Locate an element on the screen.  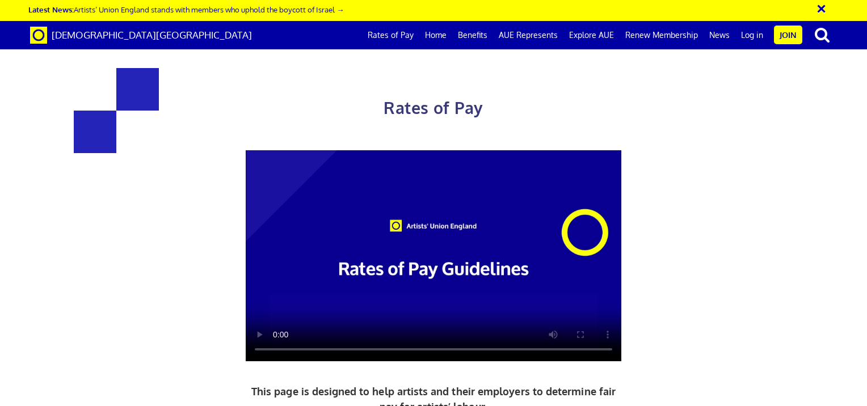
a: Latest News:Artists’ Union England stands with members who uphold the boycott of Israel → is located at coordinates (186, 9).